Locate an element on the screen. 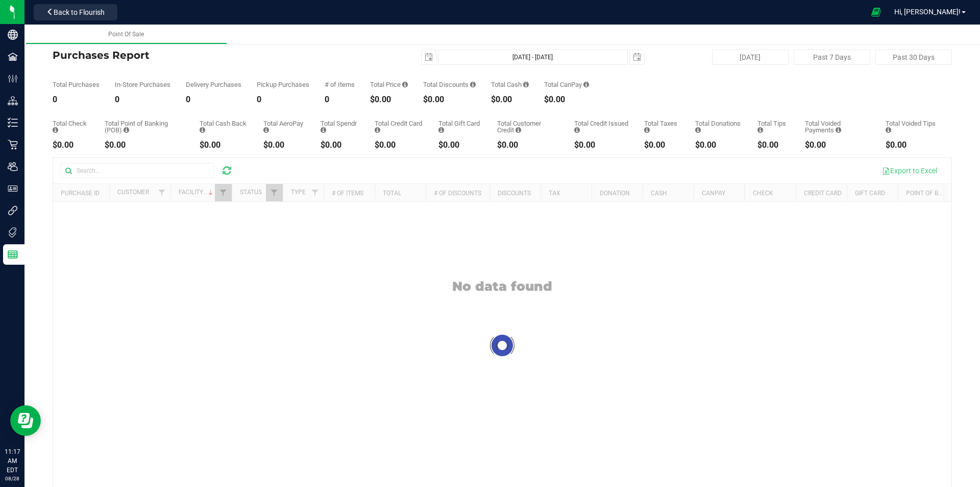 This screenshot has width=980, height=487. div: Total Credit Issued is located at coordinates (602, 127).